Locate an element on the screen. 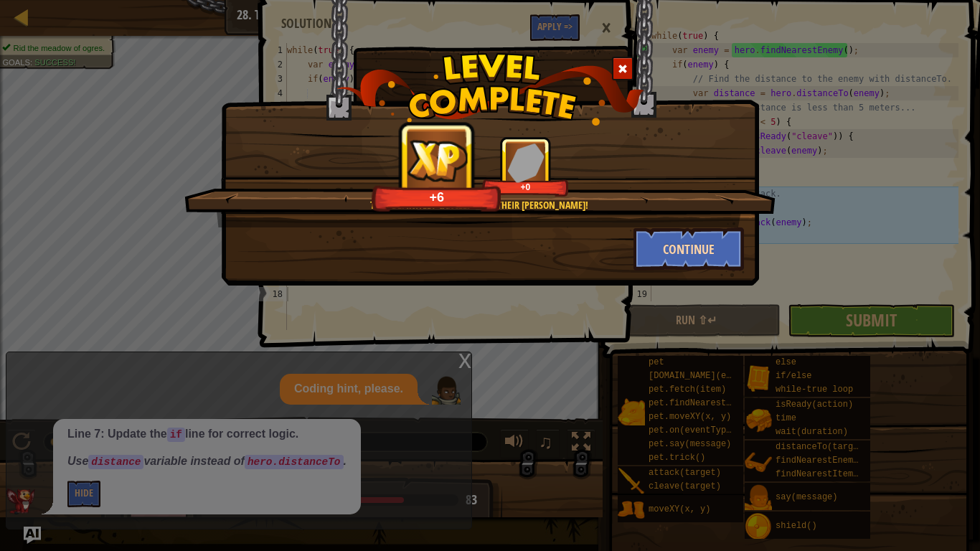  img: level_complete.png is located at coordinates (490, 89).